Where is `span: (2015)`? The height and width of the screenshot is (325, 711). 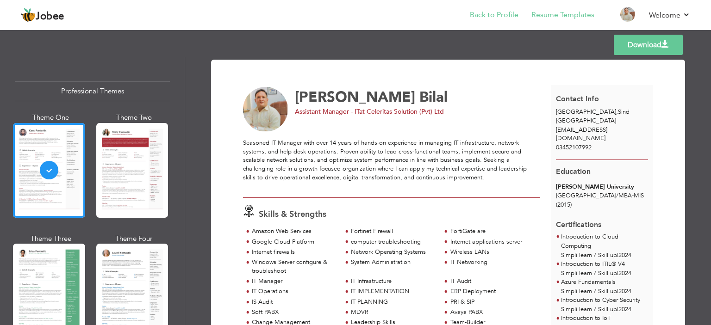 span: (2015) is located at coordinates (564, 205).